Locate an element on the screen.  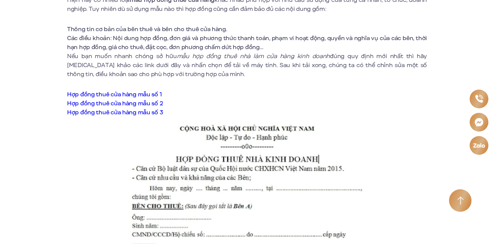
img: Phone icon is located at coordinates (479, 99).